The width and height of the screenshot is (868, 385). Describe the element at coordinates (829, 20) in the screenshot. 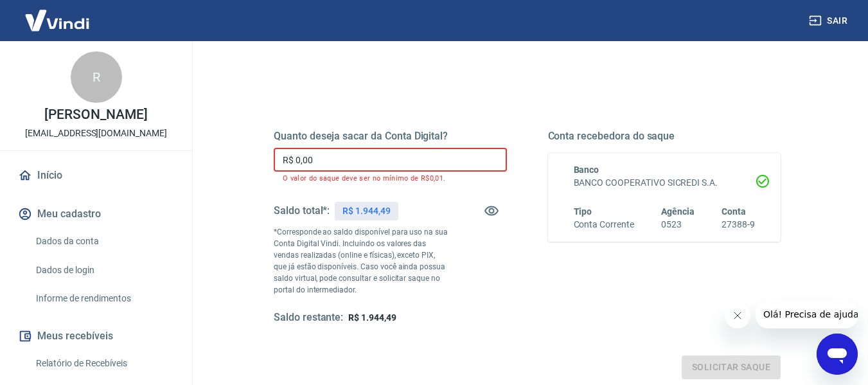

I see `button: Sair` at that location.